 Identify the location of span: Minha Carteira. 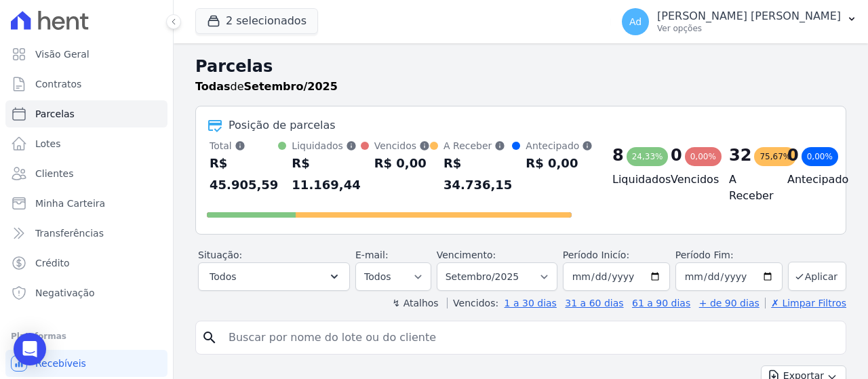
(70, 203).